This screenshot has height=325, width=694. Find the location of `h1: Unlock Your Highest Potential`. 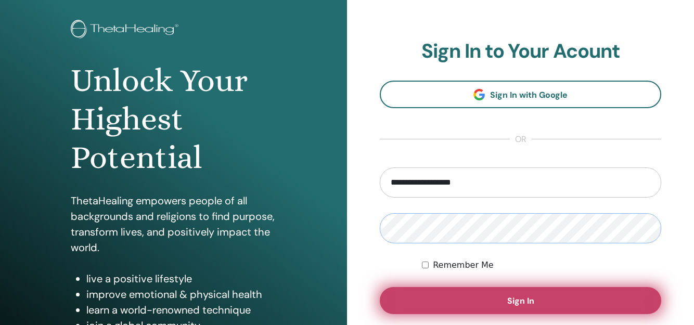

h1: Unlock Your Highest Potential is located at coordinates (173, 119).